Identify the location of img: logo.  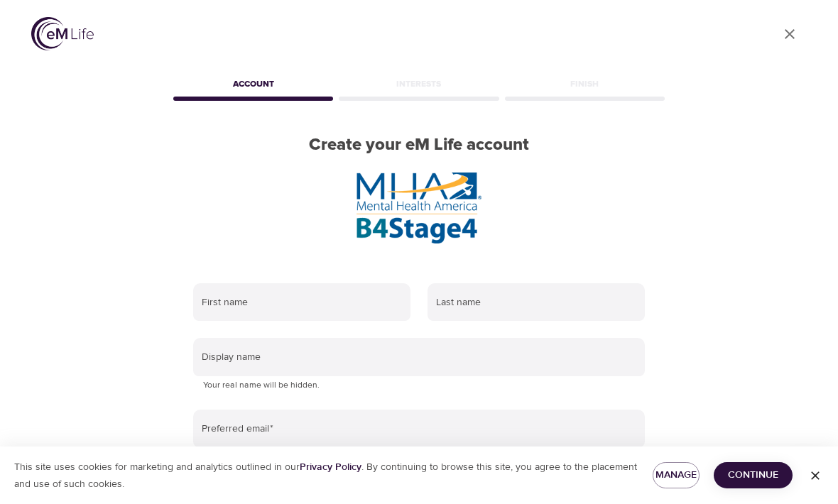
(63, 33).